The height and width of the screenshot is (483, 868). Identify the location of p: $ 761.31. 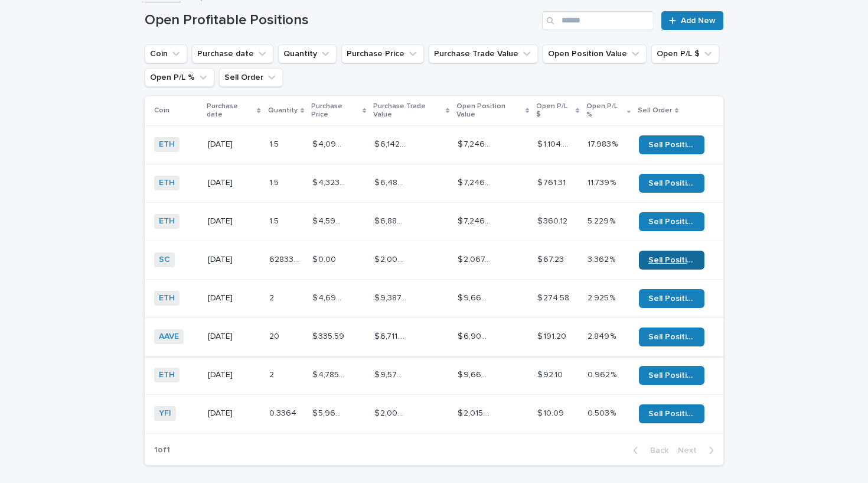
(553, 181).